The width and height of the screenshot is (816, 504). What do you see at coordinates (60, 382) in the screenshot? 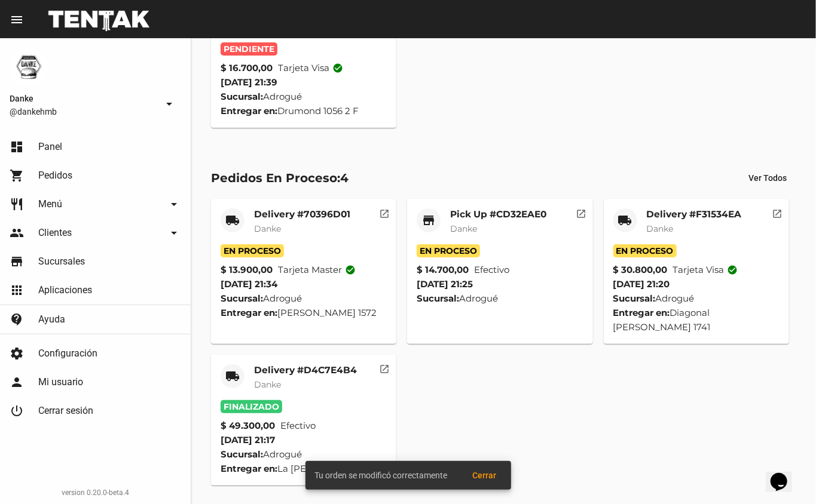
I see `span: Mi usuario` at bounding box center [60, 382].